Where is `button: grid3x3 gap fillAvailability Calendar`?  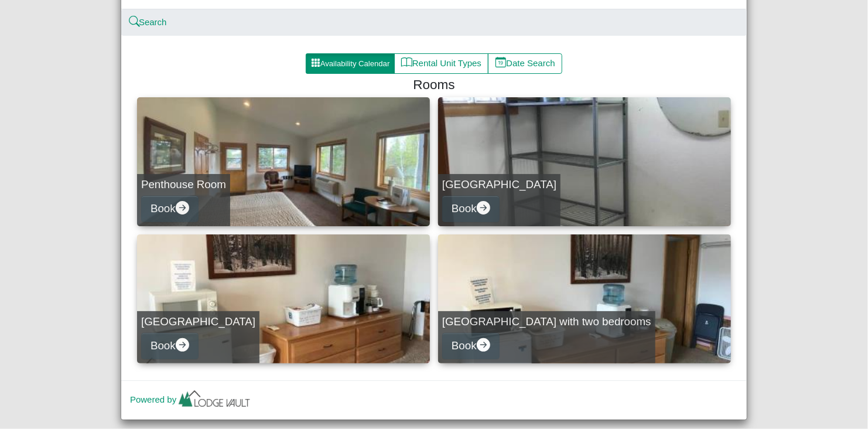
button: grid3x3 gap fillAvailability Calendar is located at coordinates (350, 64).